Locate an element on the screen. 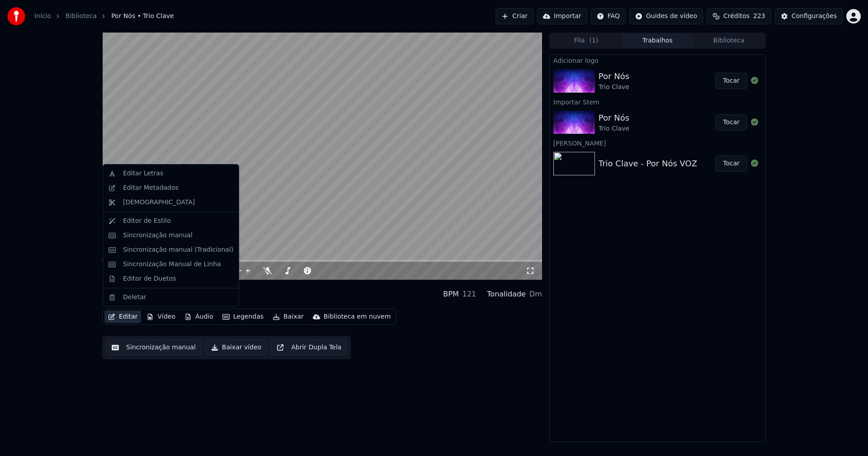 The width and height of the screenshot is (868, 456). div: Dm is located at coordinates (536, 294).